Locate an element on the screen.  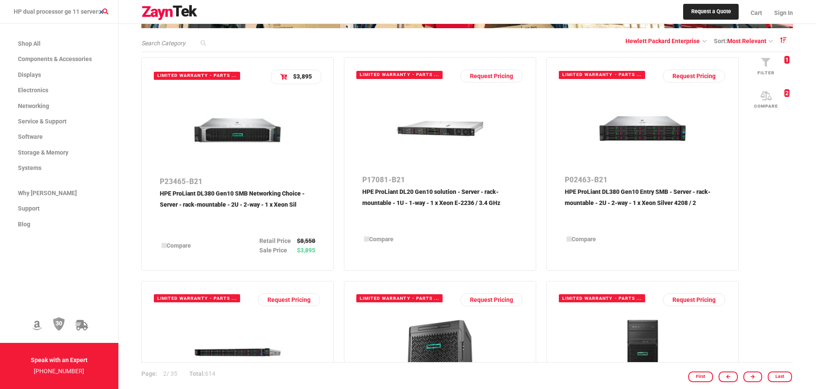
td: Sale Price is located at coordinates (278, 250).